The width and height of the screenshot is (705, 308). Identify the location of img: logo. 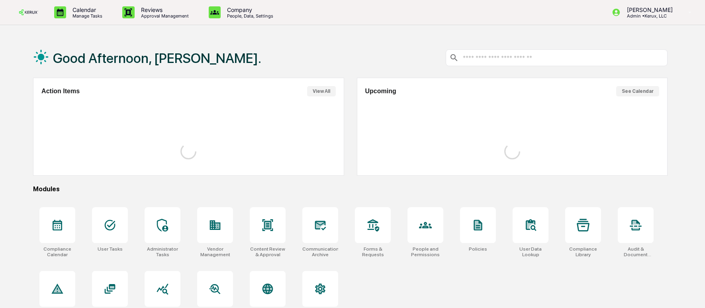
(29, 12).